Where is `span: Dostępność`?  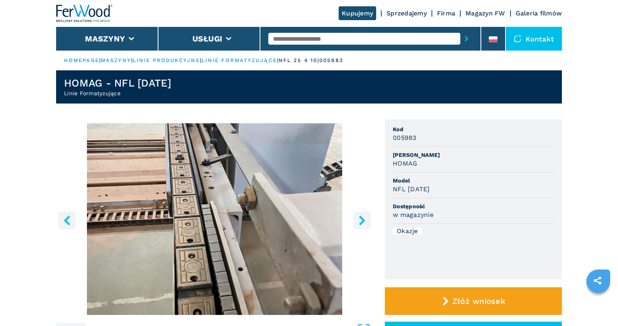
span: Dostępność is located at coordinates (474, 206).